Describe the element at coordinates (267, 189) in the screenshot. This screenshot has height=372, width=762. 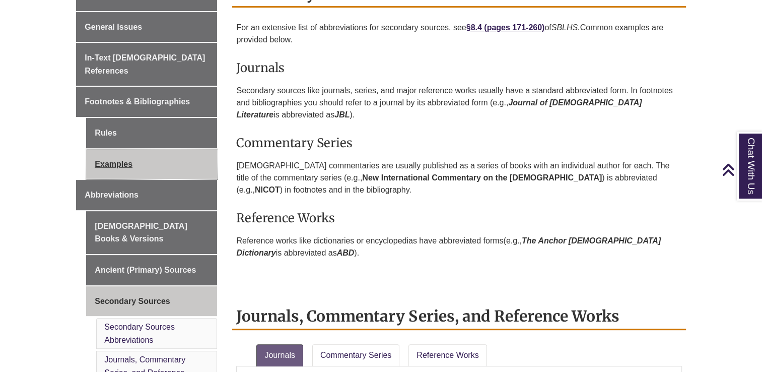
I see `strong: NICOT` at that location.